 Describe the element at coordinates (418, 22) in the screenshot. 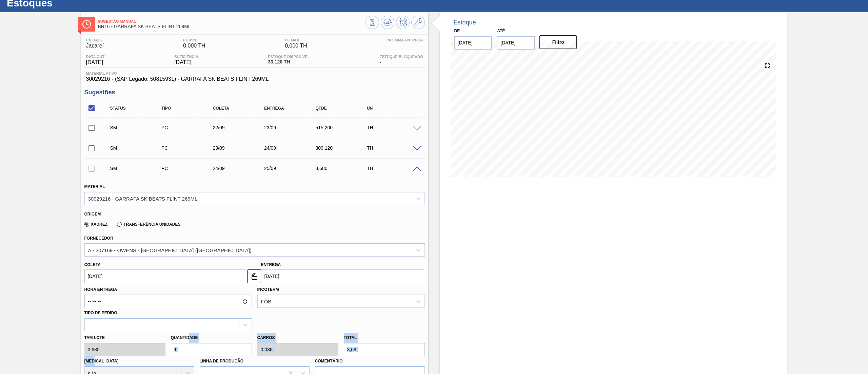

I see `button: Ir ao Master Data / Geral` at that location.